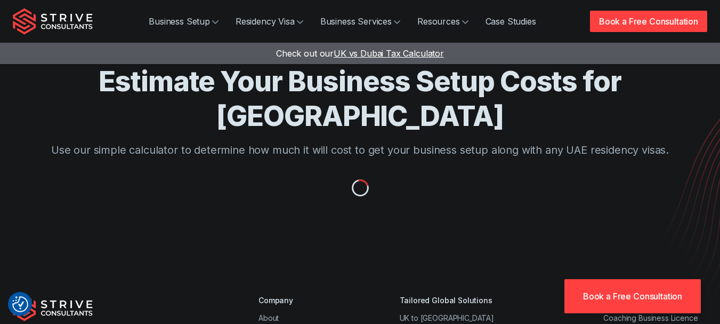  I want to click on button: Consent Preferences, so click(20, 304).